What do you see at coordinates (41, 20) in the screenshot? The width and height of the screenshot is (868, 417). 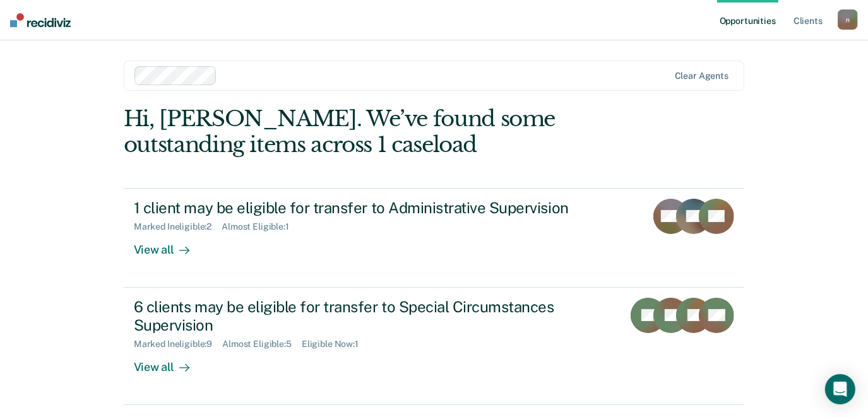 I see `img: Recidiviz` at bounding box center [41, 20].